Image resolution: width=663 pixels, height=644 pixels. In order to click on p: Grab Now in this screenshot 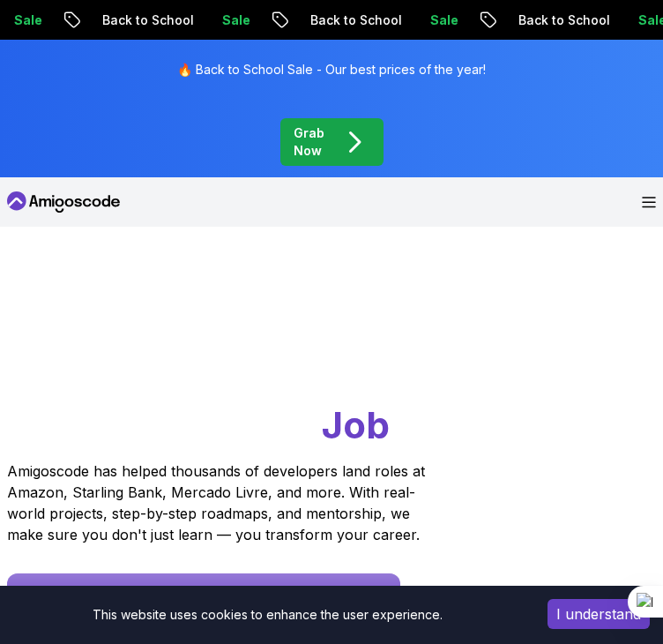, I will do `click(310, 142)`.